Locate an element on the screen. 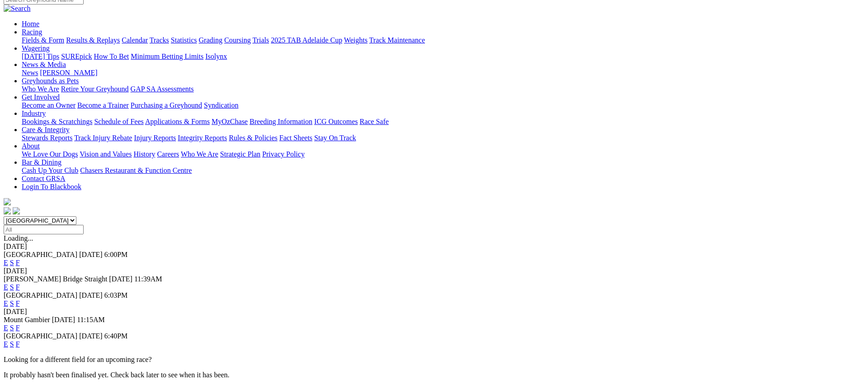  a: Fact Sheets is located at coordinates (296, 137).